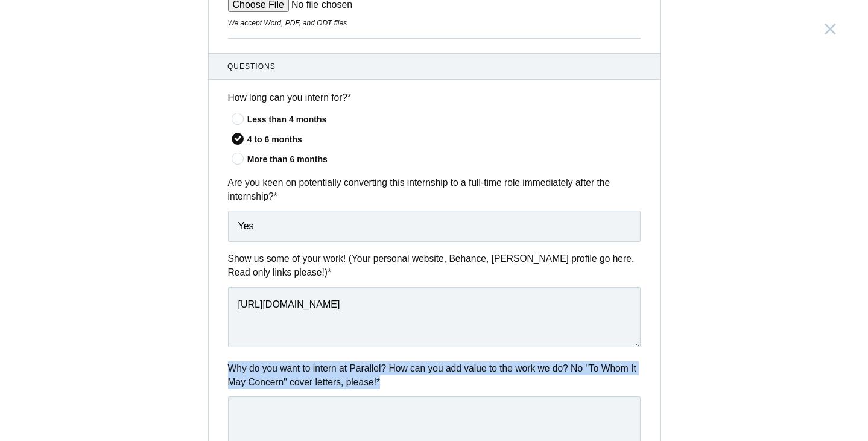 This screenshot has height=441, width=868. I want to click on div: 4 to 6 months, so click(444, 140).